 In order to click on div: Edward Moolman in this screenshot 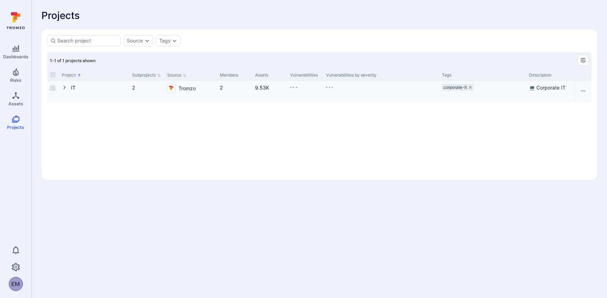, I will do `click(16, 284)`.